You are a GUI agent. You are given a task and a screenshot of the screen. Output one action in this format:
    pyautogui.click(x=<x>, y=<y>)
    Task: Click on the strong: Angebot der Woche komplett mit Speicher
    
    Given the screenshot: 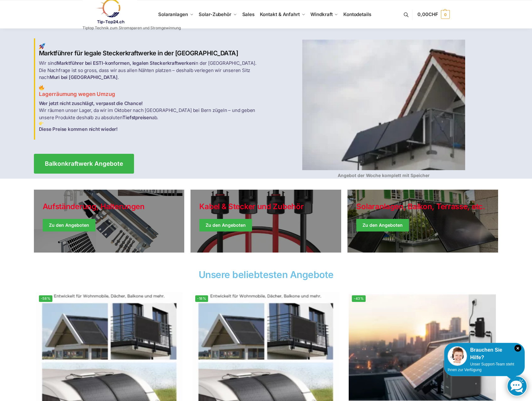 What is the action you would take?
    pyautogui.click(x=383, y=175)
    